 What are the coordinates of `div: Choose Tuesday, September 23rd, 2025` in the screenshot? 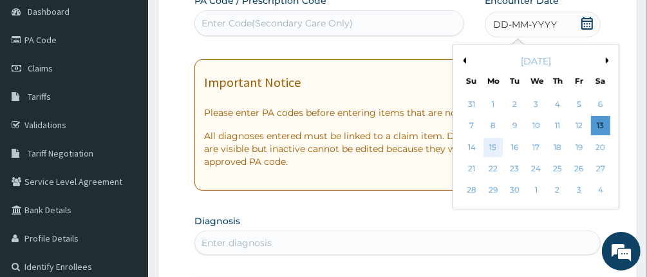 It's located at (515, 169).